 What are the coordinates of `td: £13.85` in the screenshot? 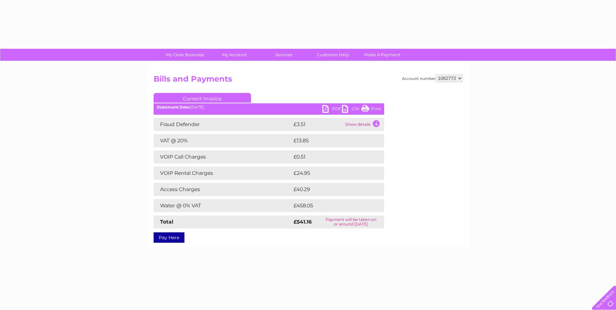 It's located at (331, 141).